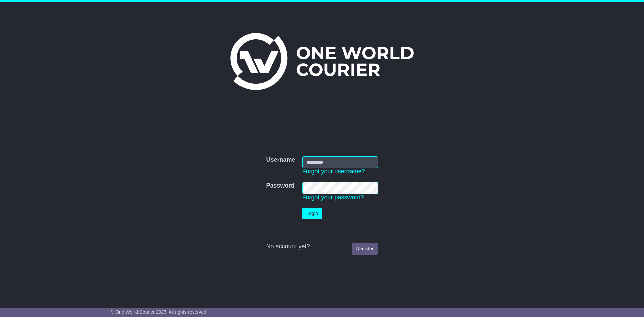 The width and height of the screenshot is (644, 317). I want to click on a: Register, so click(364, 248).